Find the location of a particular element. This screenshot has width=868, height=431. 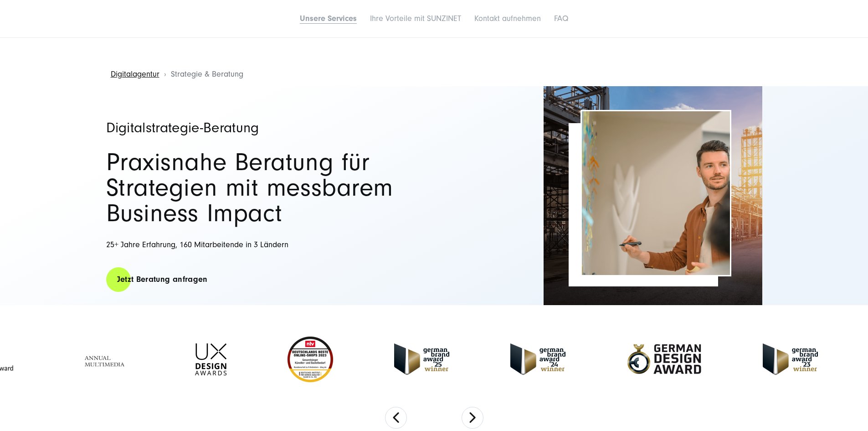

img: Full-Service Digitalagentur SUNZINET - Strategieberatung is located at coordinates (656, 193).